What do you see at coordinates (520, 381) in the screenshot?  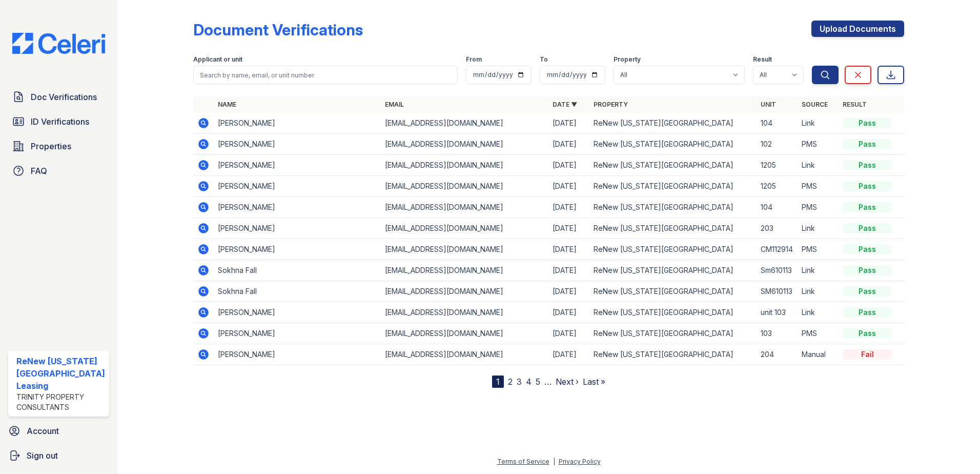 I see `a: 3` at bounding box center [520, 381].